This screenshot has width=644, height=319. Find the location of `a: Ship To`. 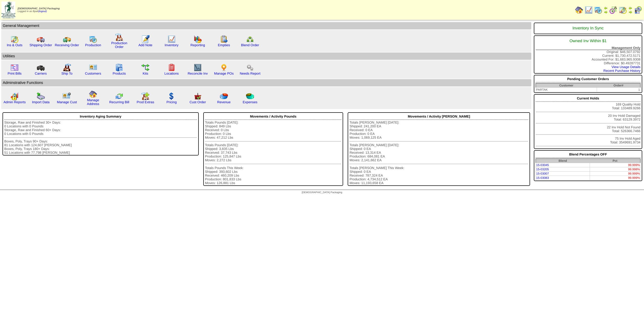

a: Ship To is located at coordinates (67, 74).